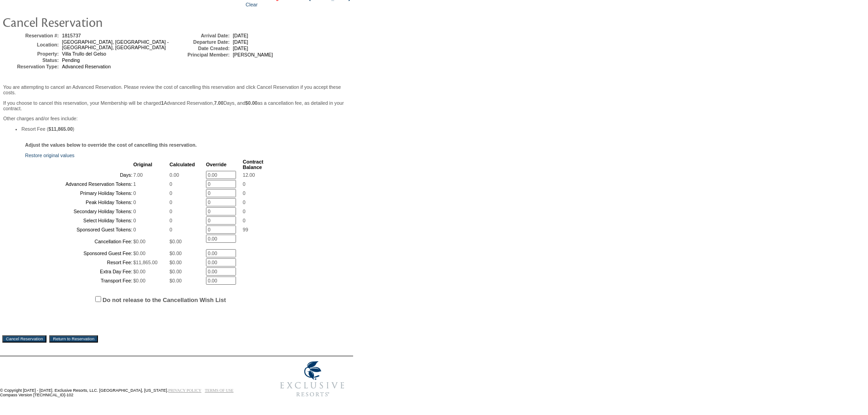 Image resolution: width=868 pixels, height=415 pixels. What do you see at coordinates (176, 90) in the screenshot?
I see `p: You are attempting to cancel an Advanced Reservation. Please review the cost of cancelling this r...` at bounding box center [176, 90].